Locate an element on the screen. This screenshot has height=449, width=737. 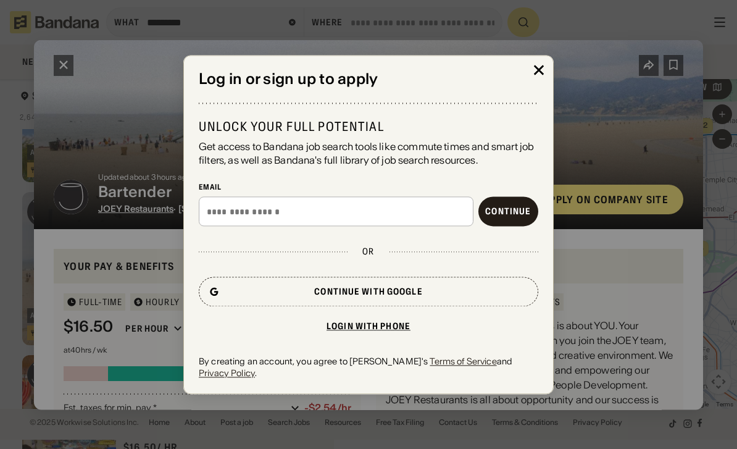
div: Log in or sign up to apply is located at coordinates (369, 79).